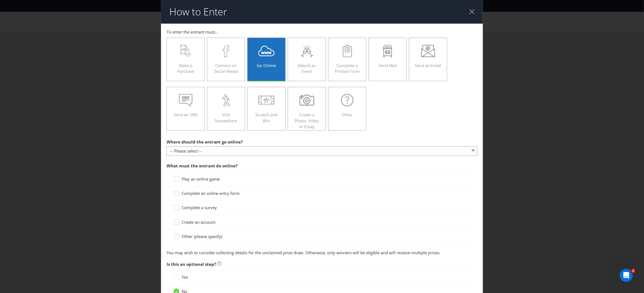 The width and height of the screenshot is (644, 293). Describe the element at coordinates (226, 117) in the screenshot. I see `span: Visit Somewhere` at that location.